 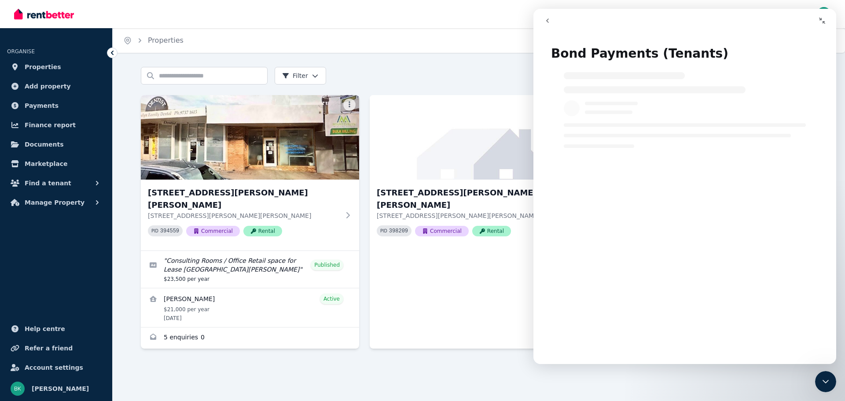 I want to click on span: Manage Property, so click(x=55, y=202).